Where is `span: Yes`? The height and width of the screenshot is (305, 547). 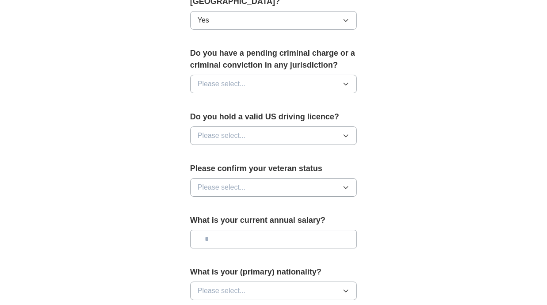 span: Yes is located at coordinates (203, 20).